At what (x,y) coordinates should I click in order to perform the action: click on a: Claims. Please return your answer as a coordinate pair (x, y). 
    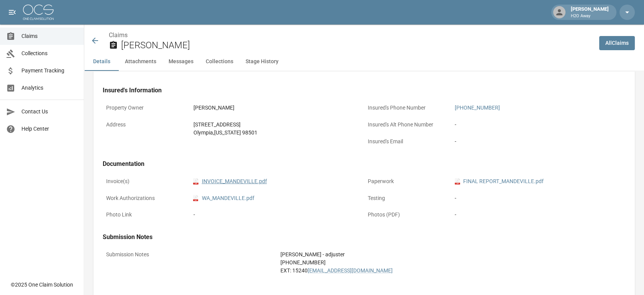
    Looking at the image, I should click on (118, 35).